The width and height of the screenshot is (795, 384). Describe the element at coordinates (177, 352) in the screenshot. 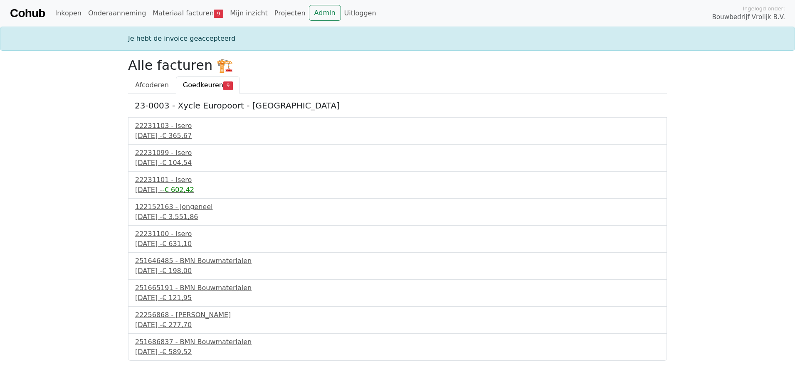

I see `span: € 589,52` at that location.